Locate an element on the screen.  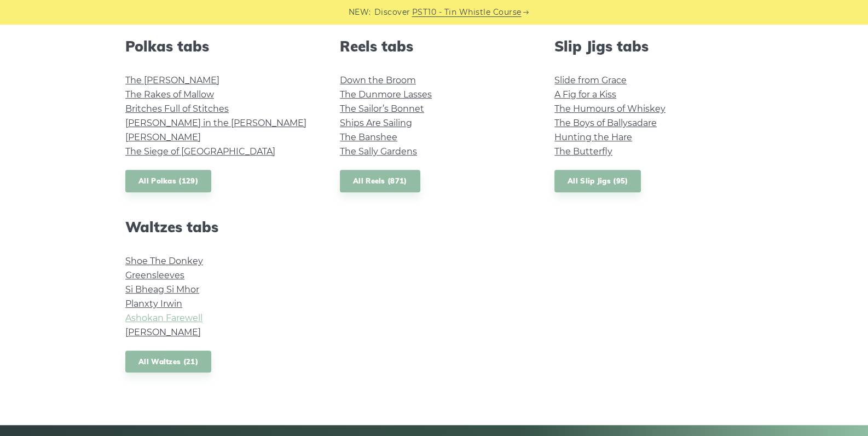
a: Greensleeves is located at coordinates (155, 275).